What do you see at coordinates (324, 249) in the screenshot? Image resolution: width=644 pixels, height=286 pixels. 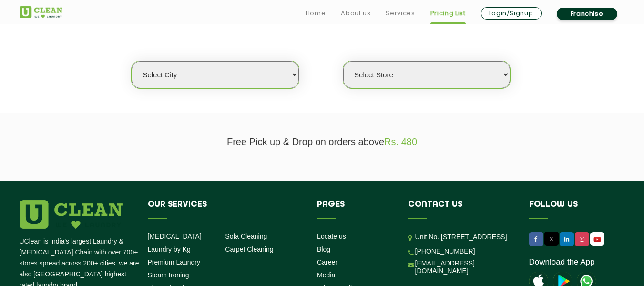 I see `a: Blog` at bounding box center [324, 249].